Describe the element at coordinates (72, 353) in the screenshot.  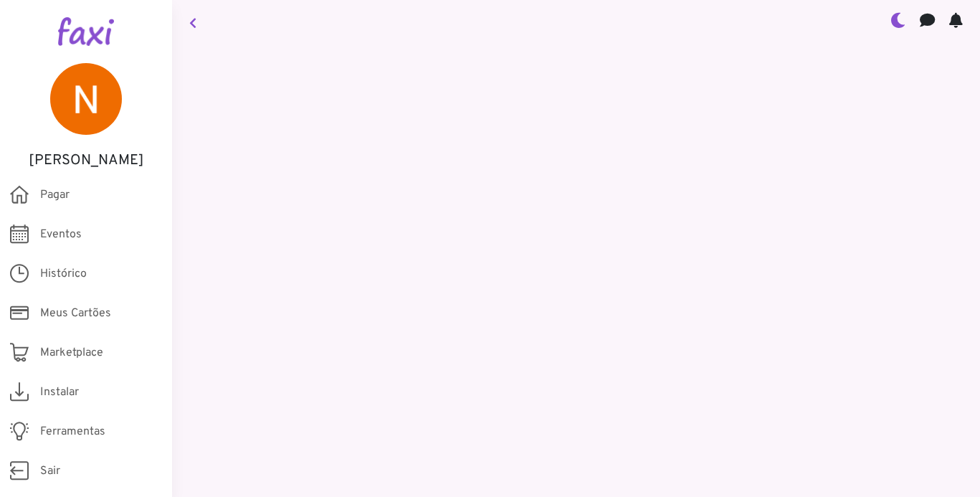
I see `span: Marketplace` at that location.